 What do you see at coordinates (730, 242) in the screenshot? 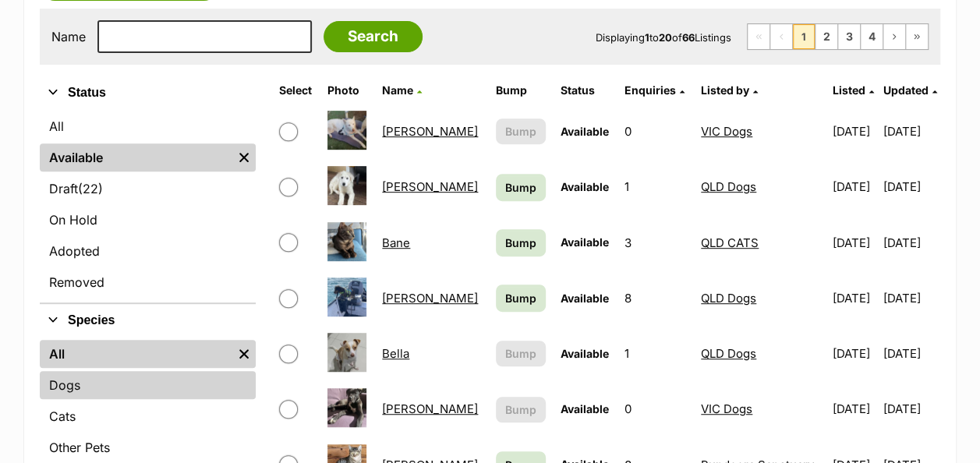
I see `a: QLD CATS` at bounding box center [730, 242].